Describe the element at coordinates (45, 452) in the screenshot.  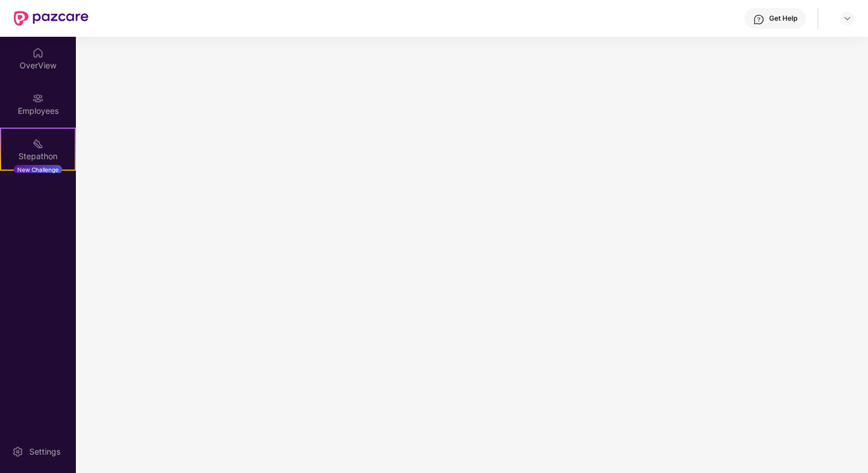
I see `div: Settings` at that location.